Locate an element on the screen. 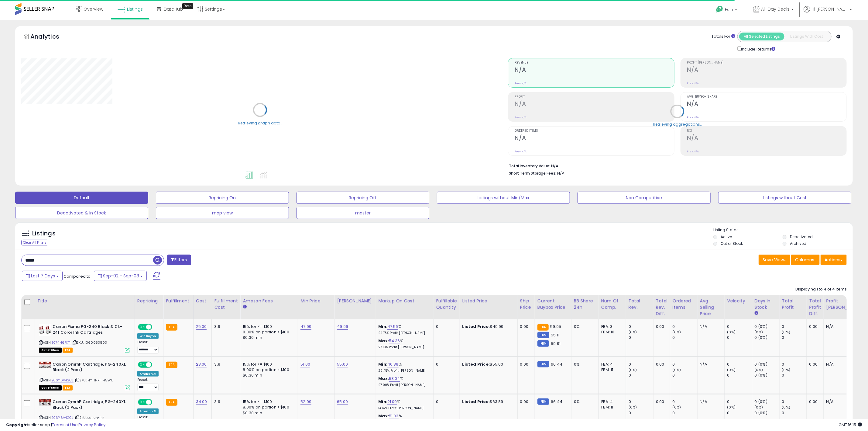 This screenshot has width=868, height=431. strong: Copyright is located at coordinates (17, 425).